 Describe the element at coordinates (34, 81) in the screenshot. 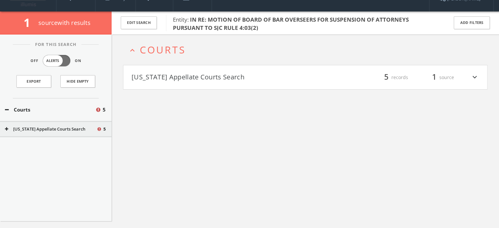

I see `a: Export` at that location.